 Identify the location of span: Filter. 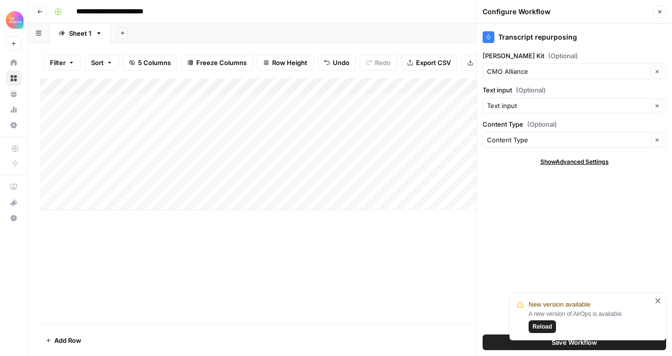
(58, 63).